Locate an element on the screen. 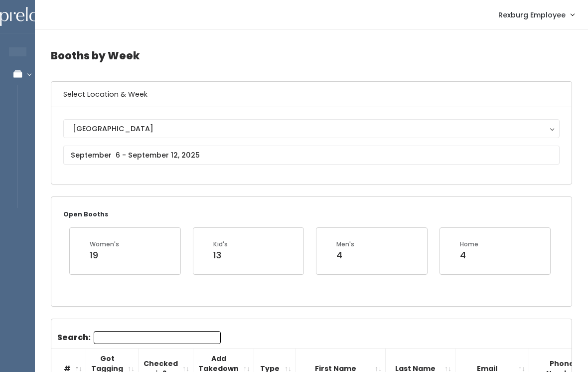 The image size is (588, 372). input: Search: is located at coordinates (157, 338).